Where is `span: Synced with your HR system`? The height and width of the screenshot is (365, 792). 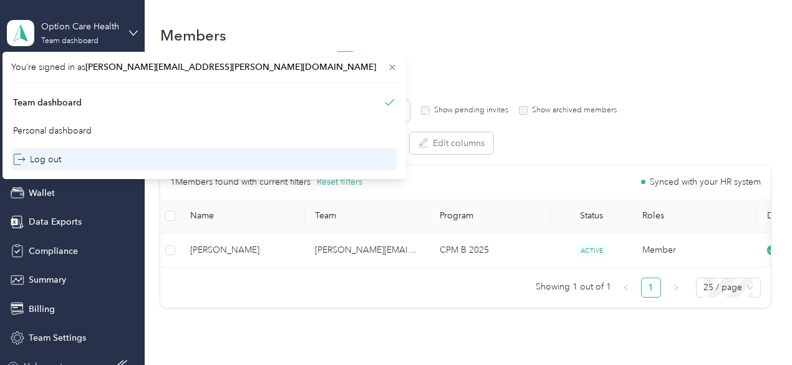 span: Synced with your HR system is located at coordinates (705, 182).